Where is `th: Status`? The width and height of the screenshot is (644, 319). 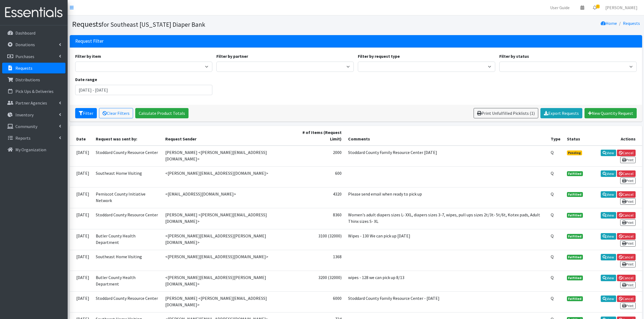 th: Status is located at coordinates (575, 135).